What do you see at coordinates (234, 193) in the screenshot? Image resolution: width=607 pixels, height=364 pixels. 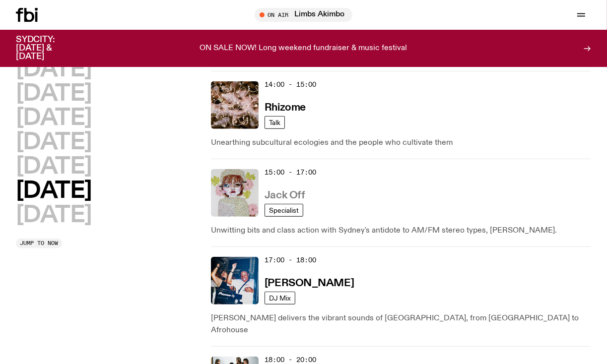 I see `a: a dotty lady cuddling her cat amongst flowers` at bounding box center [234, 193].